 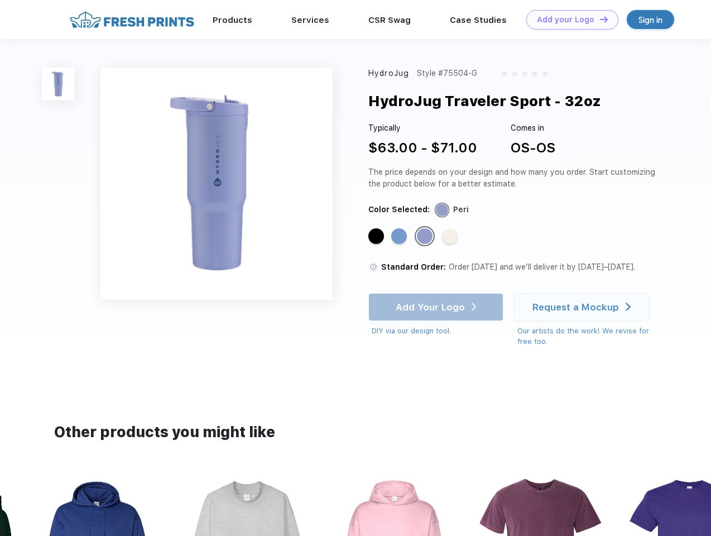 What do you see at coordinates (355, 432) in the screenshot?
I see `div: Other products you might like` at bounding box center [355, 432].